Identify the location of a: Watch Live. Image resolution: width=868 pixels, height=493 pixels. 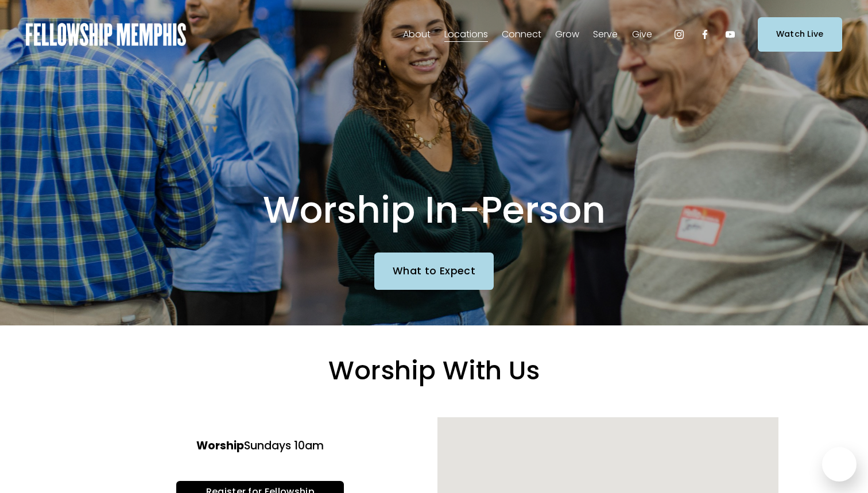
(799, 34).